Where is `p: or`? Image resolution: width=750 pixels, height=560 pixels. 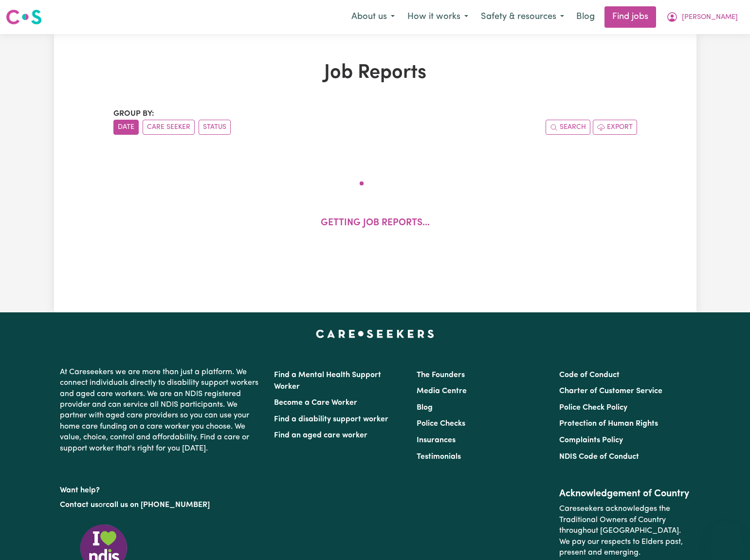
p: or is located at coordinates (161, 505).